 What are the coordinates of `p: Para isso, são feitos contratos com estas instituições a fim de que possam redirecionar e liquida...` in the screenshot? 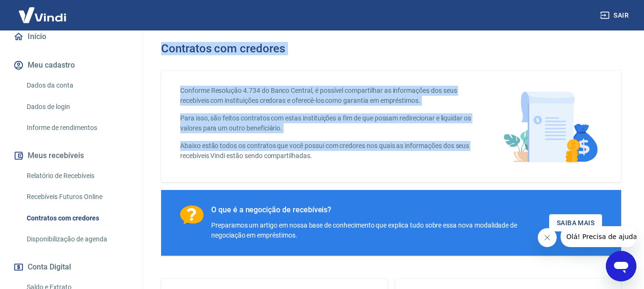 It's located at (328, 124).